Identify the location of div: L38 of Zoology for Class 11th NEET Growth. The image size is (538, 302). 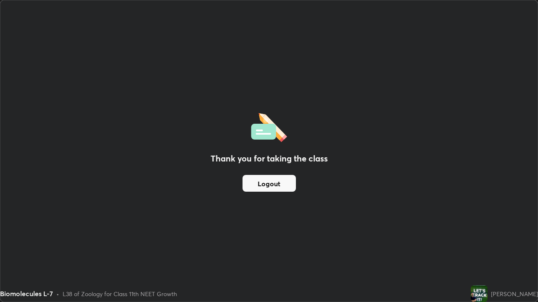
(120, 294).